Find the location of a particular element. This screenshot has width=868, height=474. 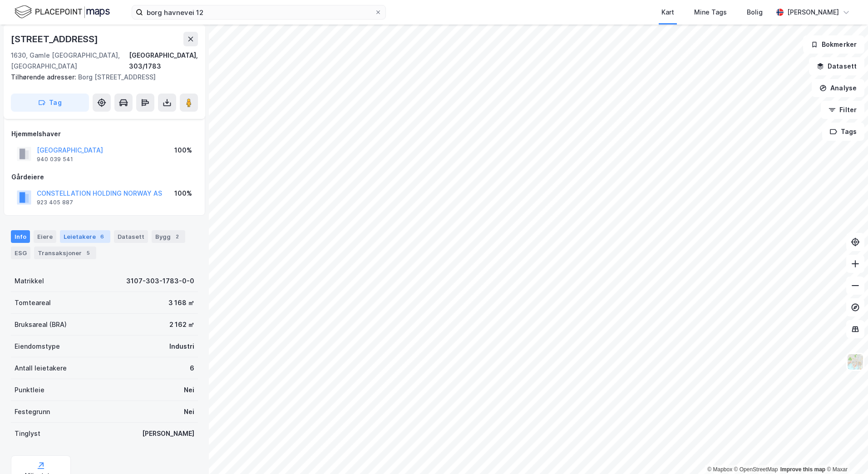

div: Leietakere is located at coordinates (85, 236).